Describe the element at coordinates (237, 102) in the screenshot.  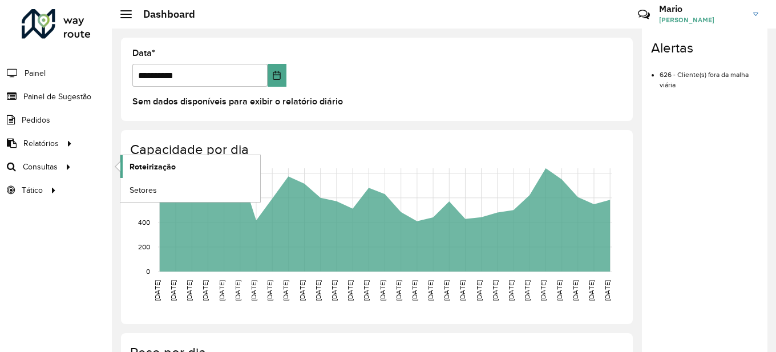
I see `label: Sem dados disponíveis para exibir o relatório diário` at that location.